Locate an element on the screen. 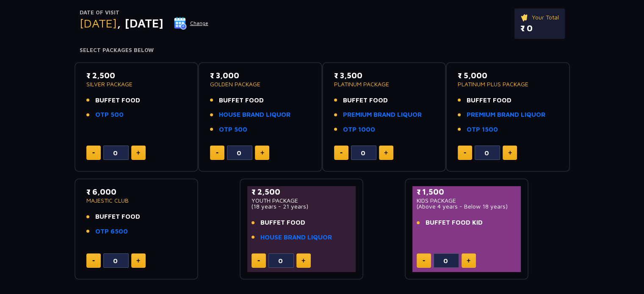 The image size is (644, 294). img: ticket is located at coordinates (524, 17).